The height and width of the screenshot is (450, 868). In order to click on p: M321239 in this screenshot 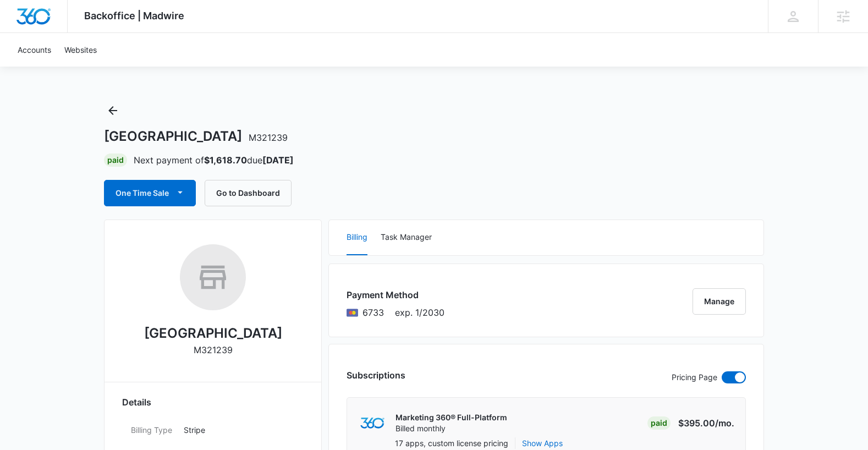, I will do `click(213, 350)`.